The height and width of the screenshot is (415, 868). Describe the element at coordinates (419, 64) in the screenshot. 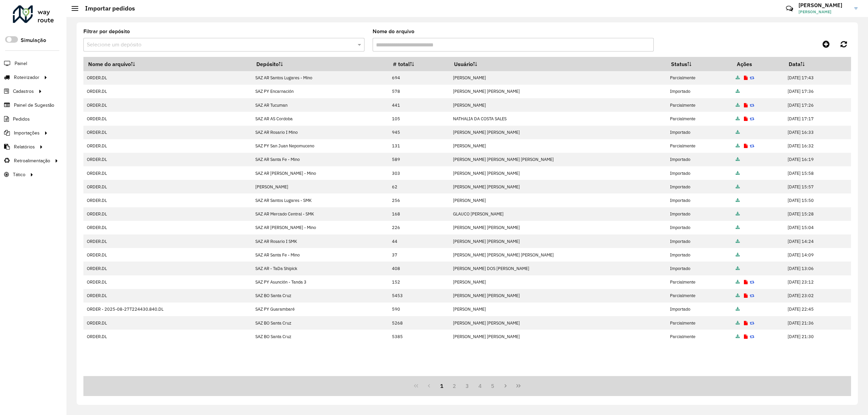

I see `th: # total` at that location.